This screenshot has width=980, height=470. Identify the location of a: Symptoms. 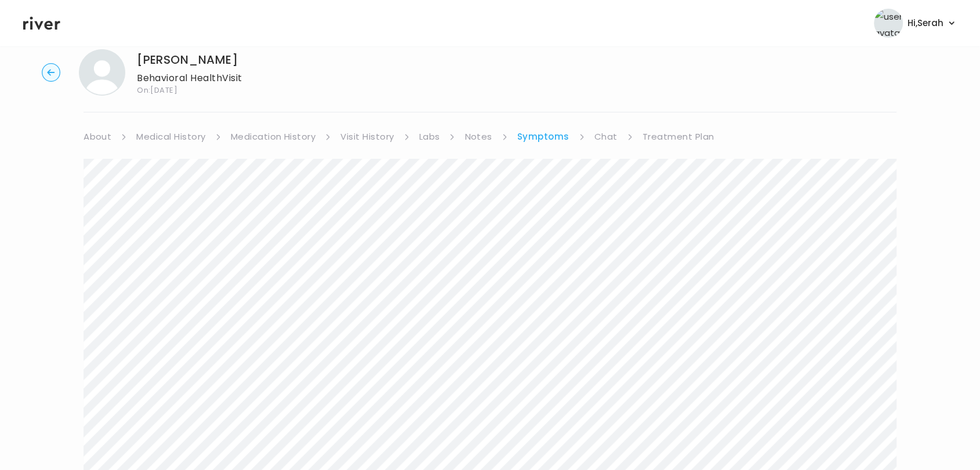
(543, 136).